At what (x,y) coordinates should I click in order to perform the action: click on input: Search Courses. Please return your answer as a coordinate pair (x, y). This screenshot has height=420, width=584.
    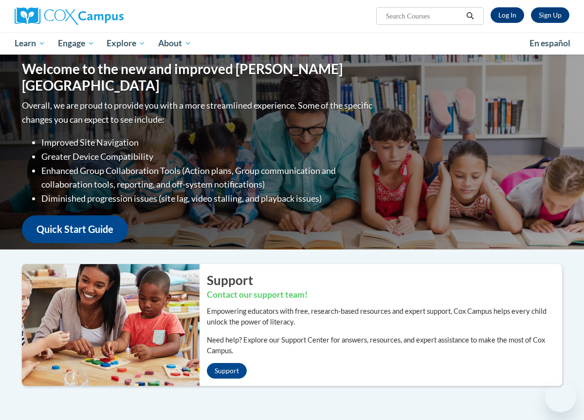
    Looking at the image, I should click on (424, 16).